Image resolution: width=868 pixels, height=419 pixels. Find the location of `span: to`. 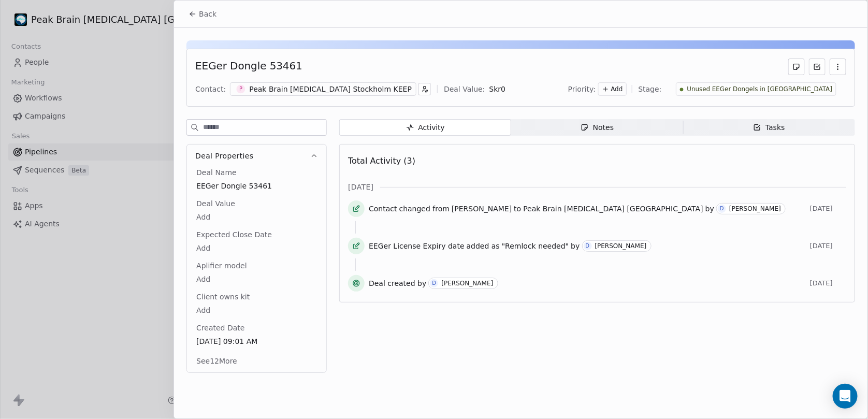

span: to is located at coordinates (518, 209).